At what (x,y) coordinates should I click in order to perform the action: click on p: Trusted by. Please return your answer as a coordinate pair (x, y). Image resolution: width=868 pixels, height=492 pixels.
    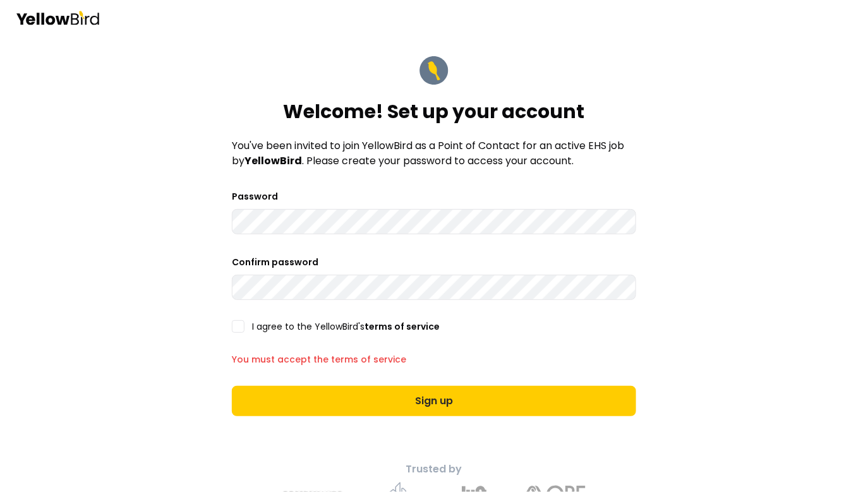
    Looking at the image, I should click on (434, 469).